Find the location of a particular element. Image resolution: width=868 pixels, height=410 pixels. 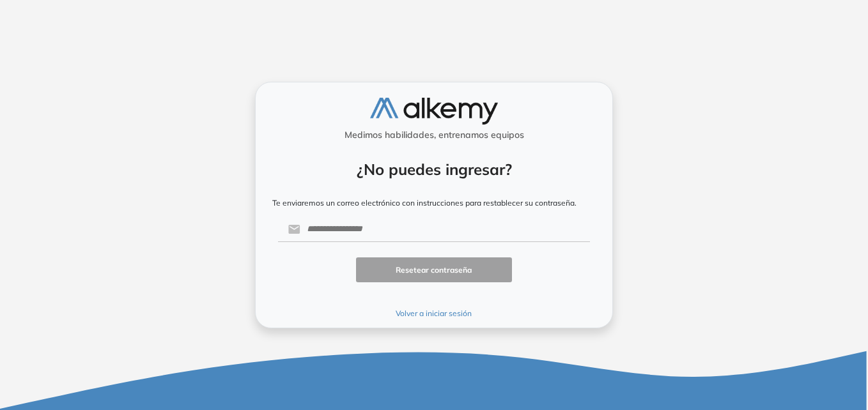

span: Te enviaremos un correo electrónico con instrucciones para restablecer su contraseña. is located at coordinates (424, 202).